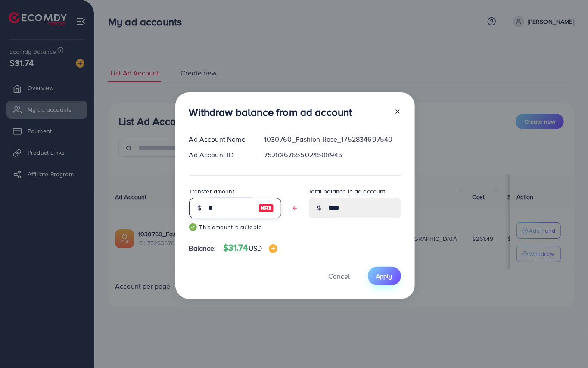 This screenshot has width=588, height=368. What do you see at coordinates (340, 276) in the screenshot?
I see `button: Cancel` at bounding box center [340, 276].